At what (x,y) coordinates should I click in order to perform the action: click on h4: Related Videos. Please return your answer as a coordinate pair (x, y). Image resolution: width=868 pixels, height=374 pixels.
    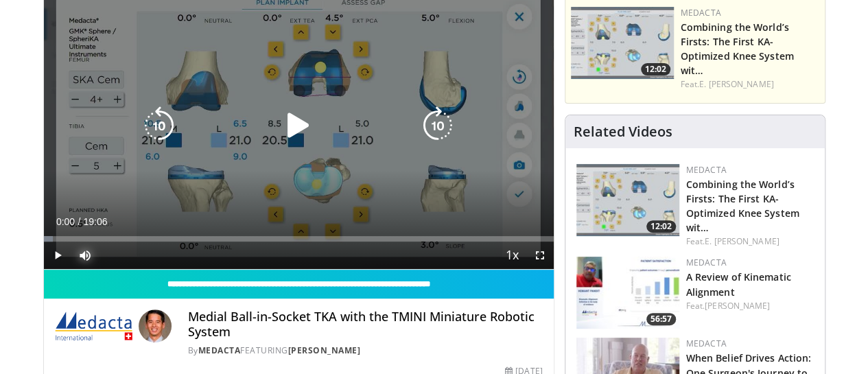
    Looking at the image, I should click on (623, 131).